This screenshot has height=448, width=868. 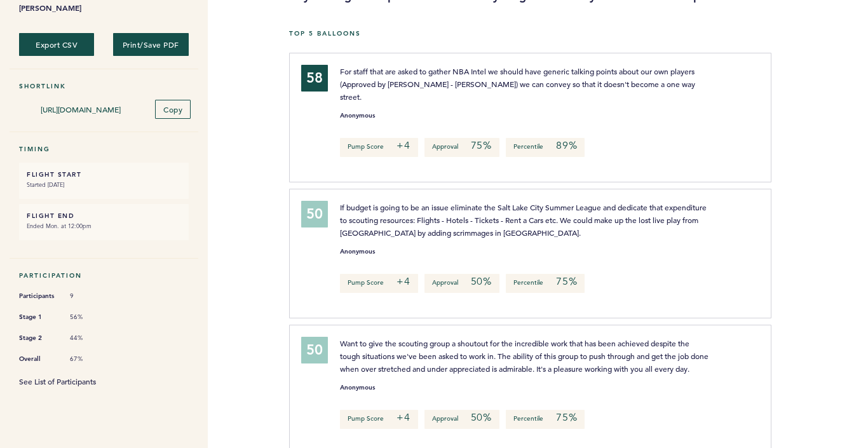 What do you see at coordinates (173, 109) in the screenshot?
I see `button: Copy` at bounding box center [173, 109].